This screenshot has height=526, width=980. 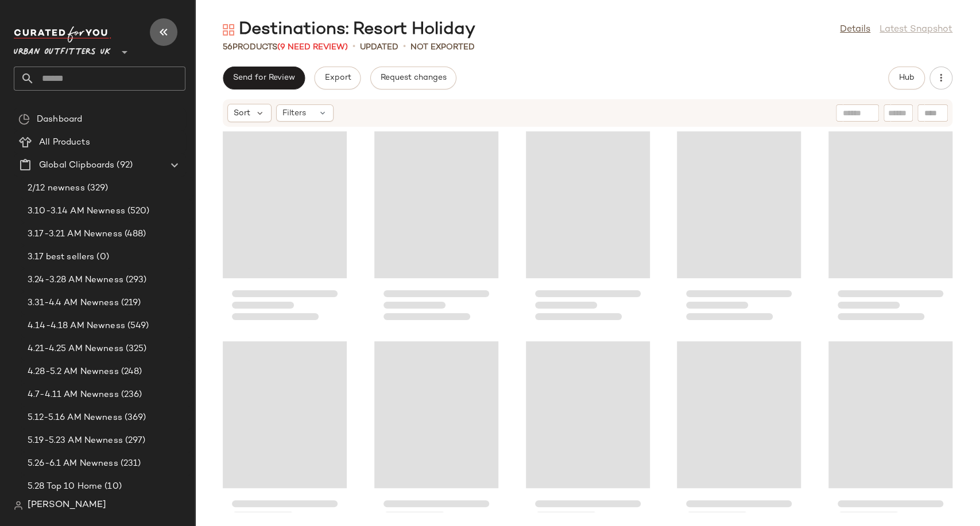 What do you see at coordinates (349, 30) in the screenshot?
I see `div: Destinations: Resort Holiday` at bounding box center [349, 30].